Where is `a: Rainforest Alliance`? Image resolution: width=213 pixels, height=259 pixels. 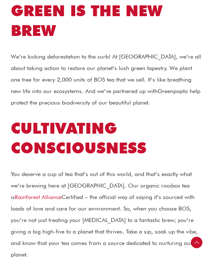
a: Rainforest Alliance is located at coordinates (38, 197).